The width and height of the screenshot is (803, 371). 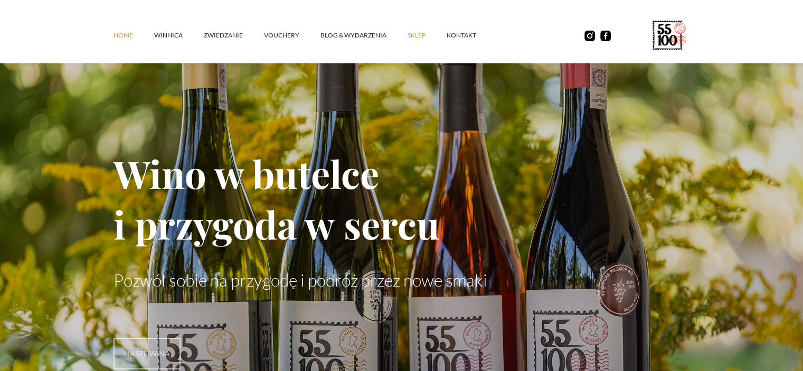 I want to click on a: kontakt, so click(x=472, y=35).